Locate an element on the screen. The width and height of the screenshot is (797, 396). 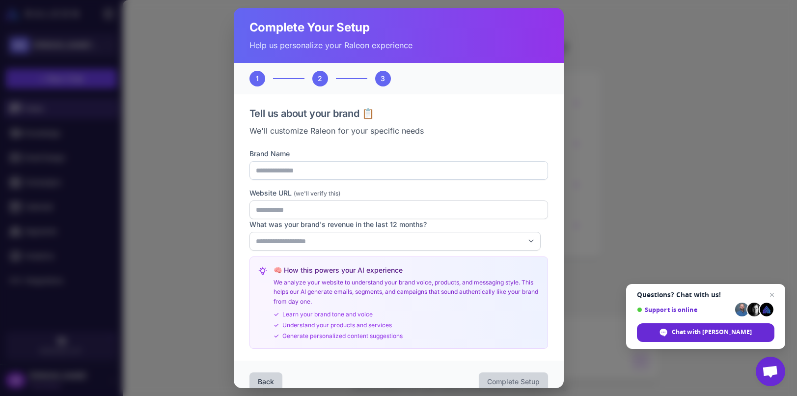
h3: Tell us about your brand 📋 is located at coordinates (399, 113).